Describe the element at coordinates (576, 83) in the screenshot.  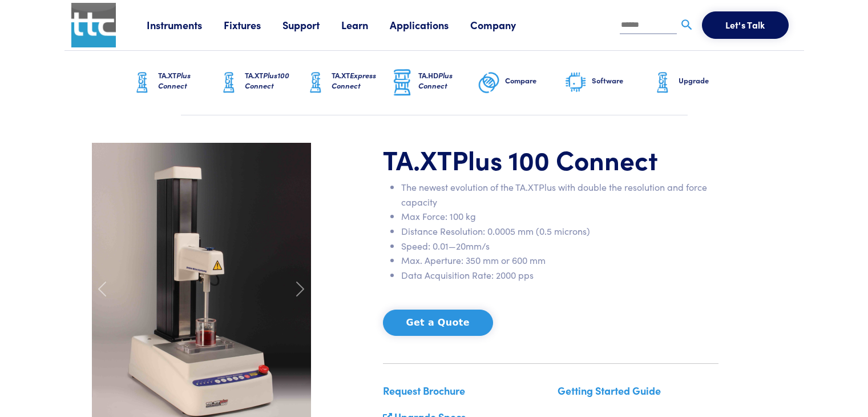
I see `img: software-graphic.png` at that location.